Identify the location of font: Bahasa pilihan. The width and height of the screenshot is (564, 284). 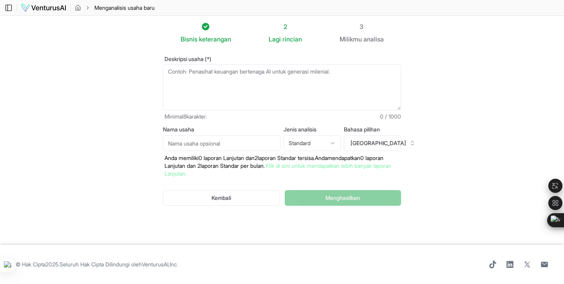
(362, 129).